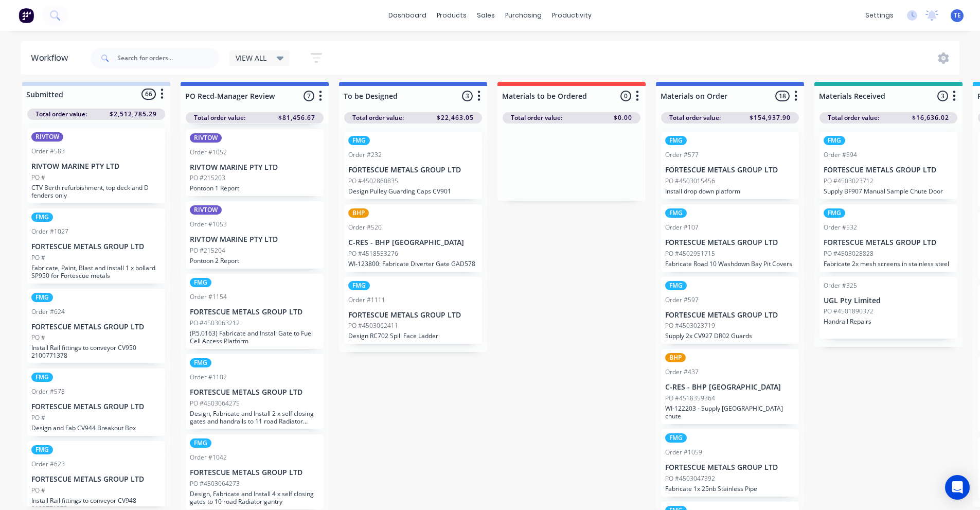 This screenshot has width=980, height=510. What do you see at coordinates (841, 286) in the screenshot?
I see `div: Order #325` at bounding box center [841, 286].